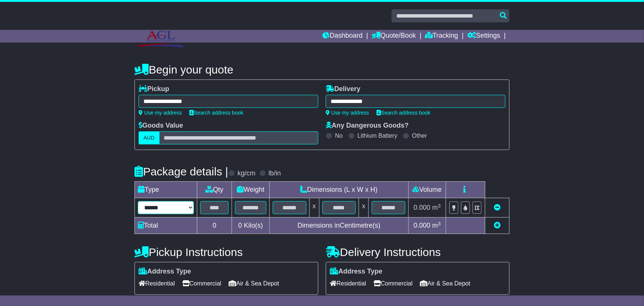 This screenshot has width=644, height=306. I want to click on td: 0, so click(215, 225).